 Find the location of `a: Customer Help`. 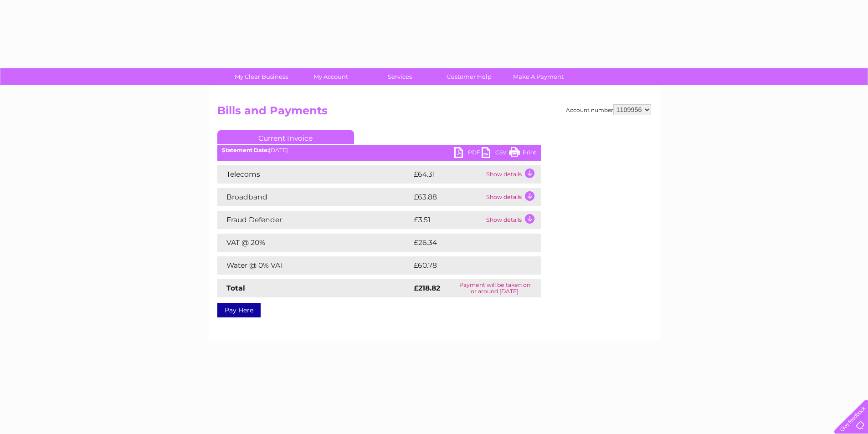

a: Customer Help is located at coordinates (469, 77).